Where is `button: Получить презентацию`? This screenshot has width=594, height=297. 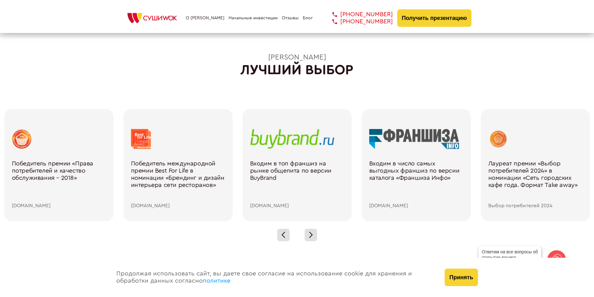
button: Получить презентацию is located at coordinates (434, 18).